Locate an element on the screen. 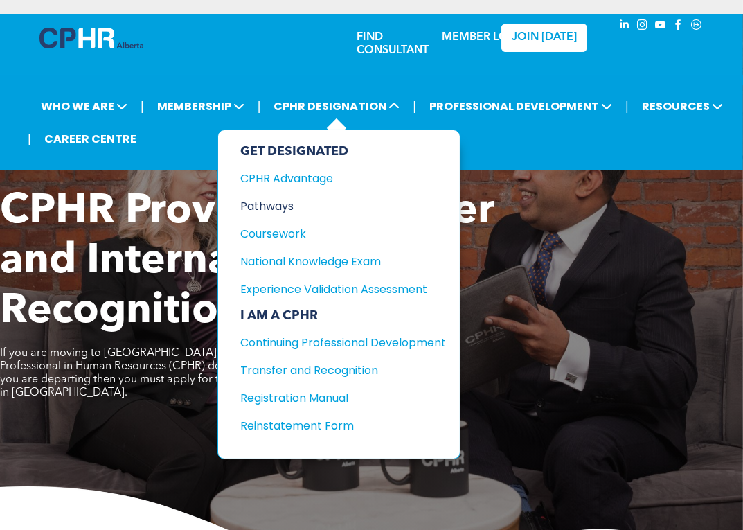  a: Social network is located at coordinates (697, 26).